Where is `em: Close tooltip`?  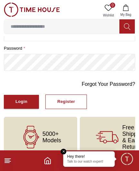
em: Close tooltip is located at coordinates (64, 151).